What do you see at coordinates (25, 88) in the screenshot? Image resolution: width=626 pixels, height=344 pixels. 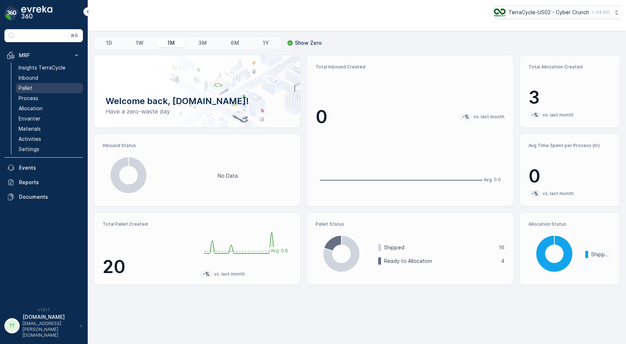 I see `p: Pallet` at bounding box center [25, 88].